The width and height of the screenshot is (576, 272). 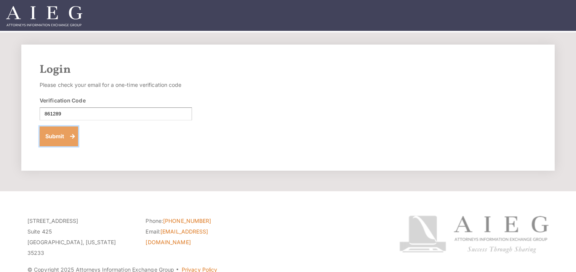 What do you see at coordinates (199, 221) in the screenshot?
I see `li: Phone:` at bounding box center [199, 221].